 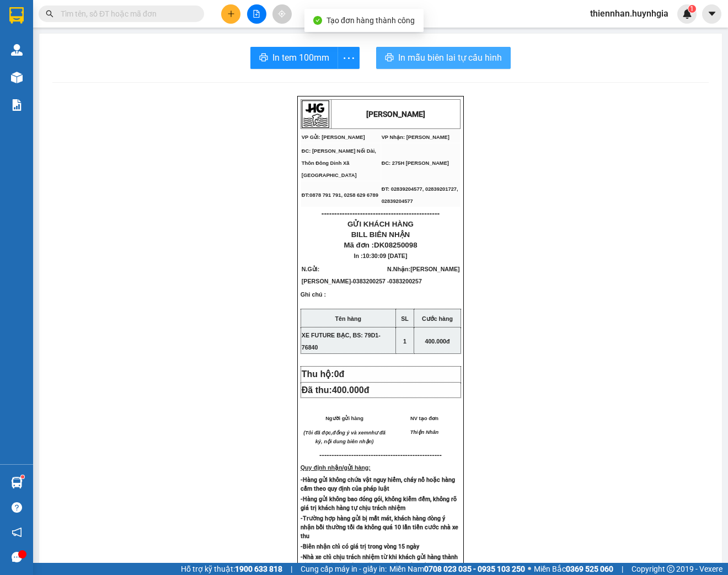 I want to click on span: Miền Nam, so click(x=457, y=570).